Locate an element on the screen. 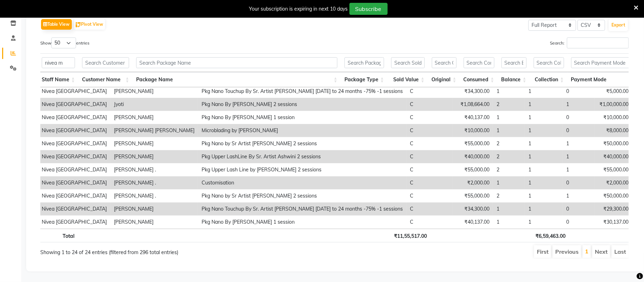 Image resolution: width=644 pixels, height=282 pixels. input: Search Package Name is located at coordinates (236, 63).